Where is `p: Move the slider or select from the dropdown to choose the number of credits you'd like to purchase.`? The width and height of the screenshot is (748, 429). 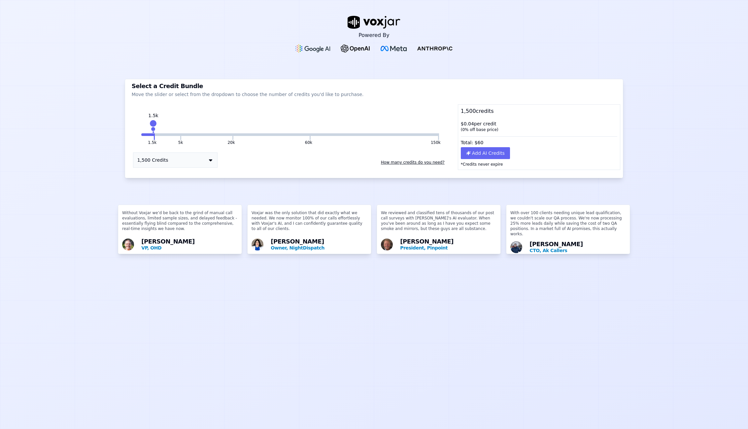
p: Move the slider or select from the dropdown to choose the number of credits you'd like to purchase. is located at coordinates (374, 94).